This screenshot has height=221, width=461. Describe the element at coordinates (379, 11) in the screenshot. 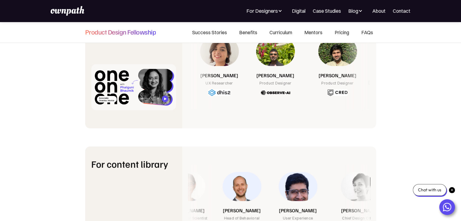

I see `a: About` at that location.